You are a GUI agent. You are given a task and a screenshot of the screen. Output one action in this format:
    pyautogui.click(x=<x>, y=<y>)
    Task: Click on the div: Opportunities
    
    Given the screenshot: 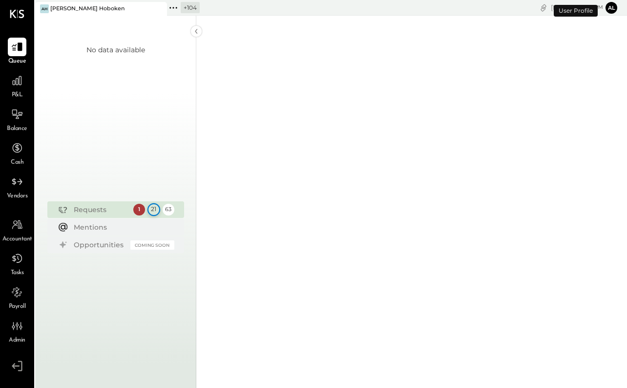 What is the action you would take?
    pyautogui.click(x=100, y=245)
    